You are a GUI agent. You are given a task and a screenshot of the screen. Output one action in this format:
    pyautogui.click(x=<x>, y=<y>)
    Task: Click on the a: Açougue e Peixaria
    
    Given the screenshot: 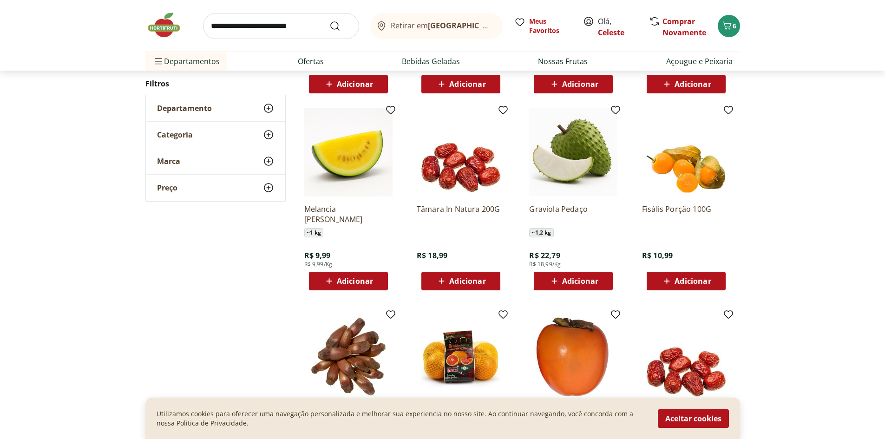 What is the action you would take?
    pyautogui.click(x=699, y=61)
    